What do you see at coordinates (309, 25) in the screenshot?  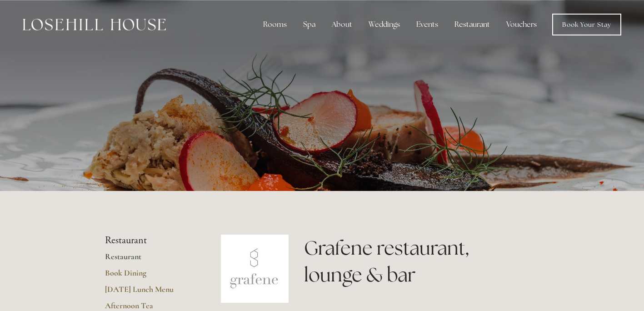 I see `div: Spa` at bounding box center [309, 25].